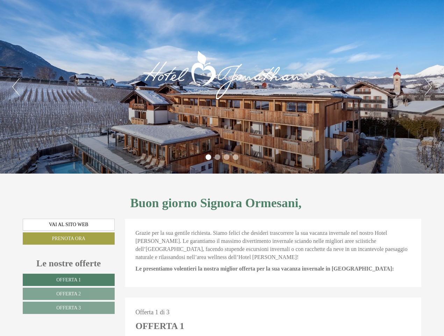 The image size is (444, 336). What do you see at coordinates (69, 294) in the screenshot?
I see `span: Offerta 2` at bounding box center [69, 294].